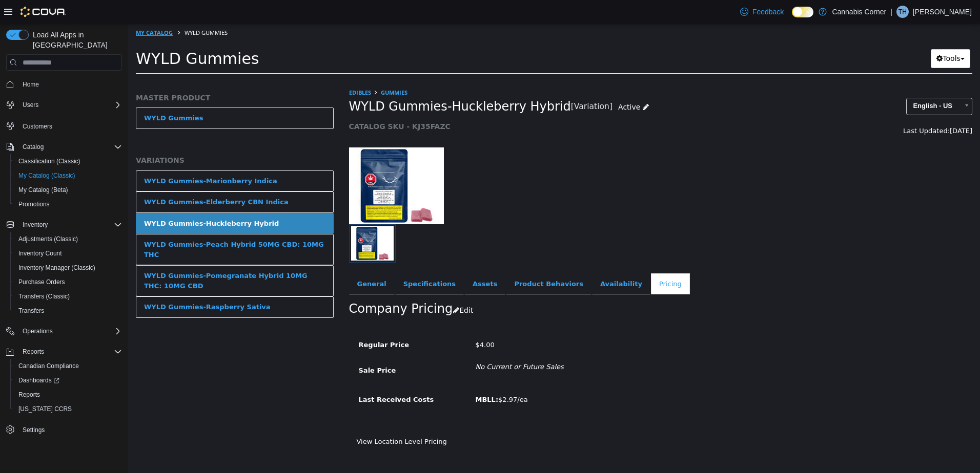 The width and height of the screenshot is (980, 473). What do you see at coordinates (68, 161) in the screenshot?
I see `button: Classification (Classic)` at bounding box center [68, 161].